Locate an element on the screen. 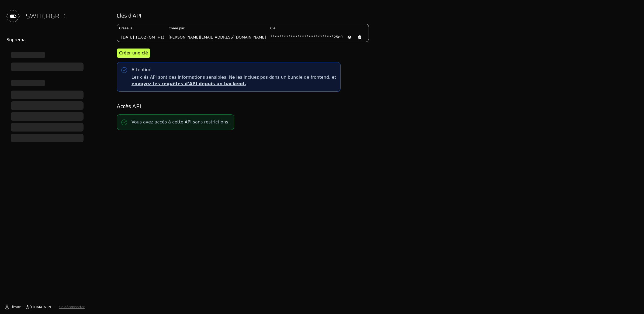 The image size is (644, 314). button: Créer une clé is located at coordinates (133, 53).